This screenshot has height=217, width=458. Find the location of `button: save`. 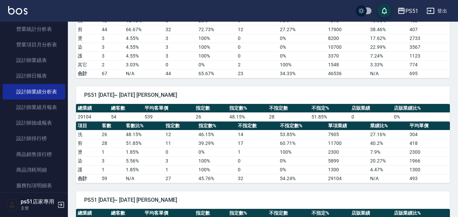

button: save is located at coordinates (384, 11).